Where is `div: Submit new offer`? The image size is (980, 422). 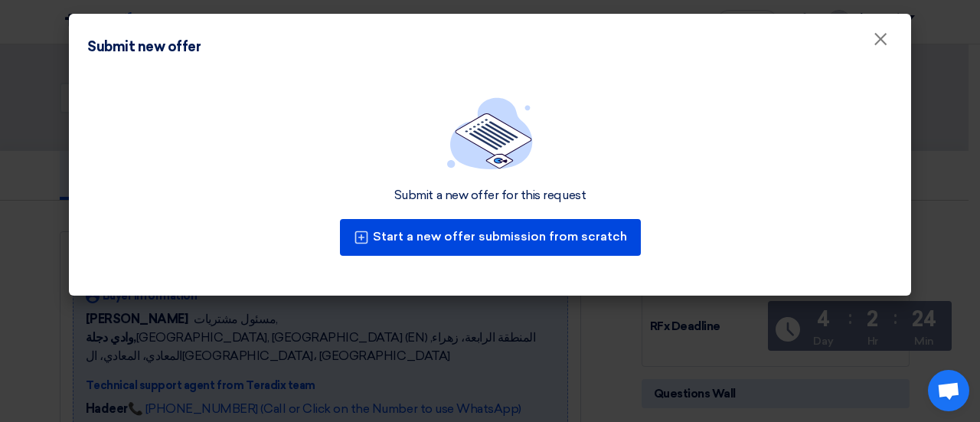
div: Submit new offer is located at coordinates (144, 46).